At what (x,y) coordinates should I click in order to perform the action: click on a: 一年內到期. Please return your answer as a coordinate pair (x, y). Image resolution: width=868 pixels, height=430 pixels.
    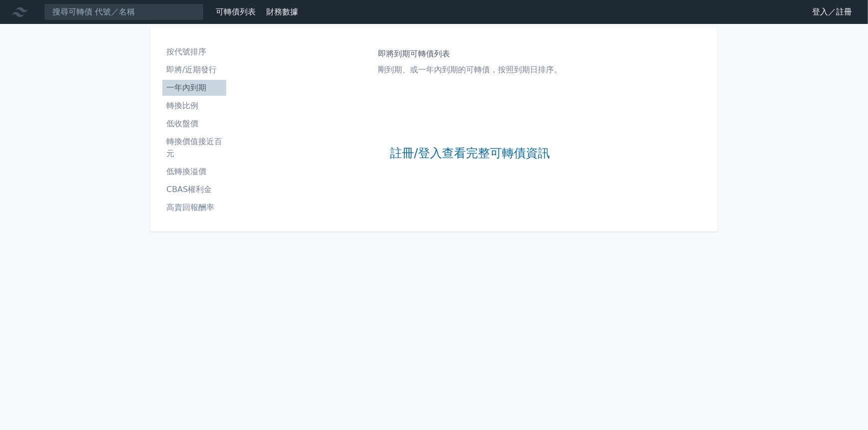
    Looking at the image, I should click on (195, 88).